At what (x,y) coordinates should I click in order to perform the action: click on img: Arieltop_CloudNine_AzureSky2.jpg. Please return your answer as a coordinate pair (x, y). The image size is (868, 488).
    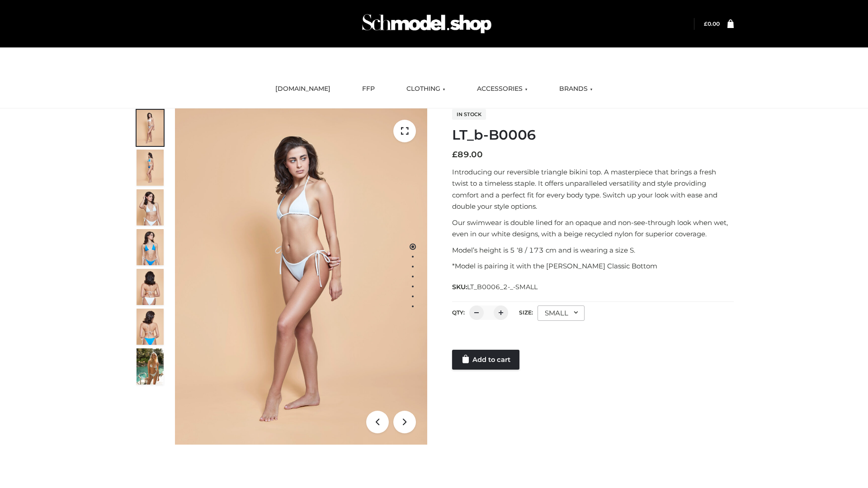
    Looking at the image, I should click on (150, 366).